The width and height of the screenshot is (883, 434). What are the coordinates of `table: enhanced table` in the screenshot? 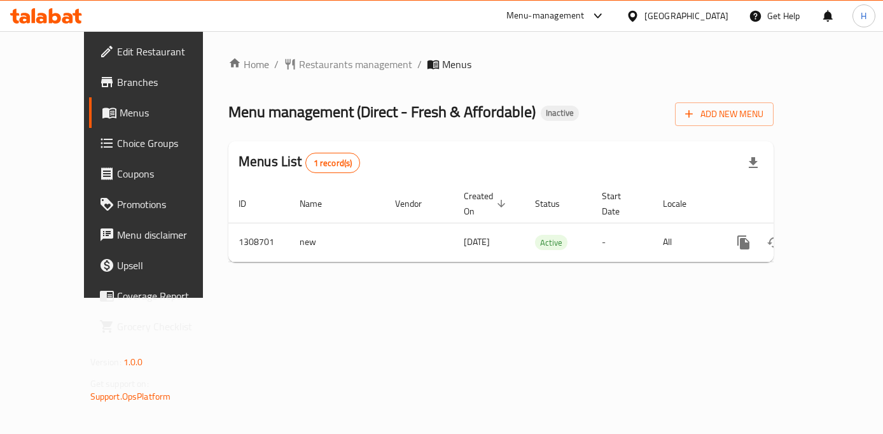 It's located at (545, 223).